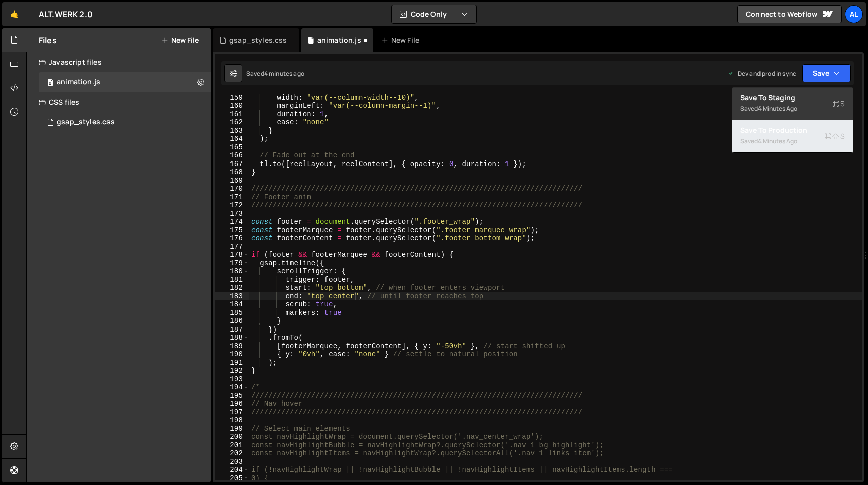 The image size is (868, 485). What do you see at coordinates (232, 239) in the screenshot?
I see `div: 176` at bounding box center [232, 239].